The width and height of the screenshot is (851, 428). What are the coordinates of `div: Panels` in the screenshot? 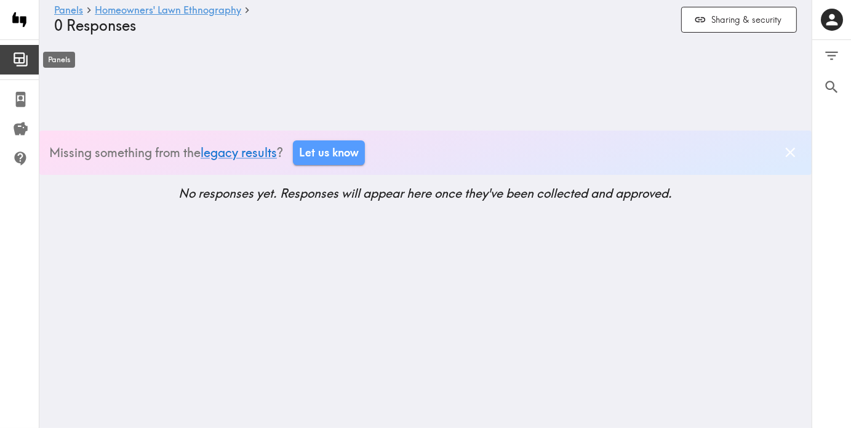 It's located at (59, 60).